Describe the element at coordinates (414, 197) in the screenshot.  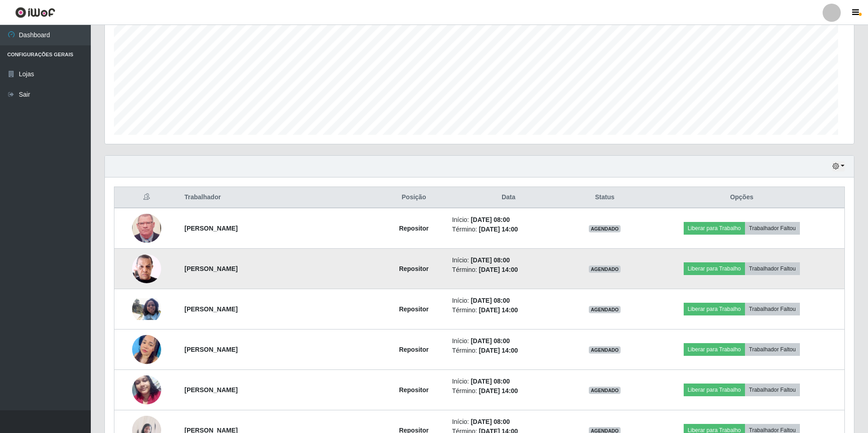
I see `th: Posição` at that location.